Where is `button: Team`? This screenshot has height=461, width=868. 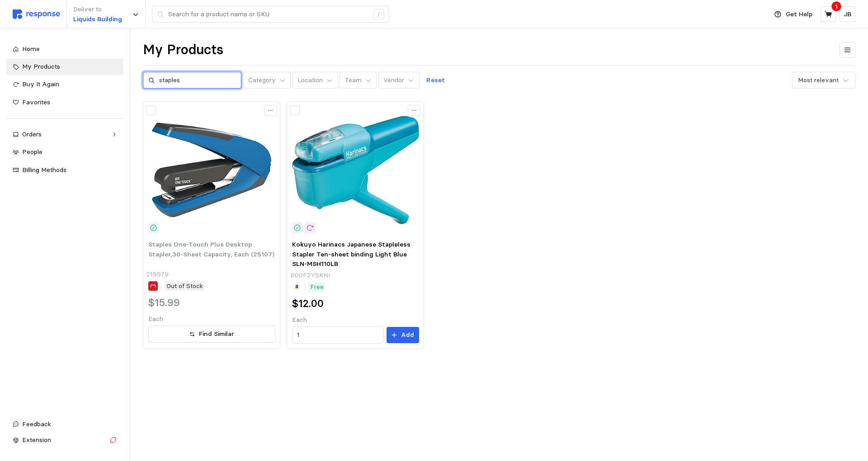
button: Team is located at coordinates (358, 80).